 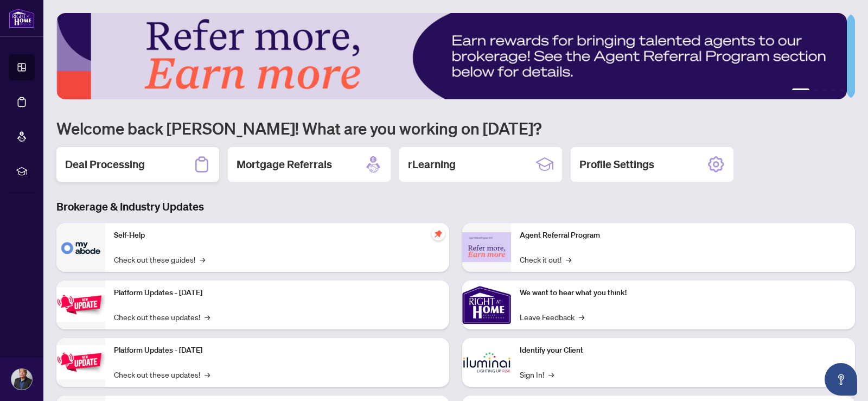 I want to click on img: Agent Referral Program, so click(x=487, y=247).